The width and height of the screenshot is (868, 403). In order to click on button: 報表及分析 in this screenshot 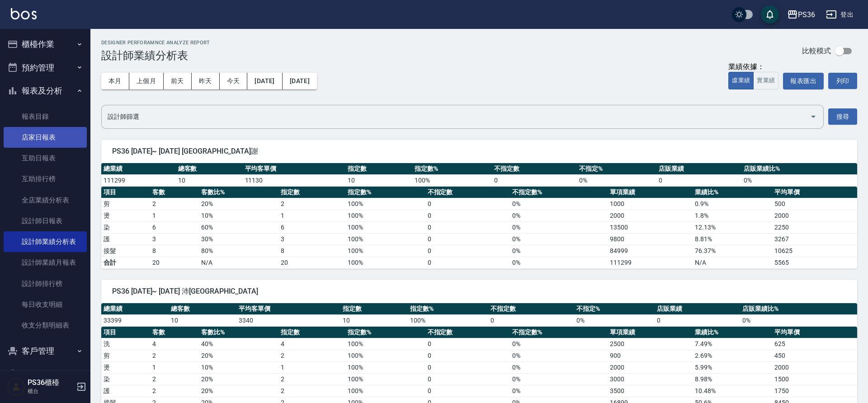, I will do `click(46, 91)`.